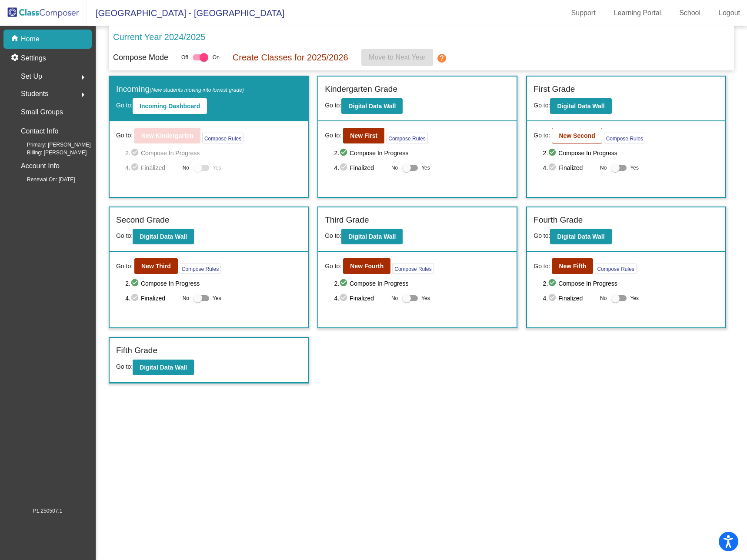  I want to click on button: New First, so click(364, 136).